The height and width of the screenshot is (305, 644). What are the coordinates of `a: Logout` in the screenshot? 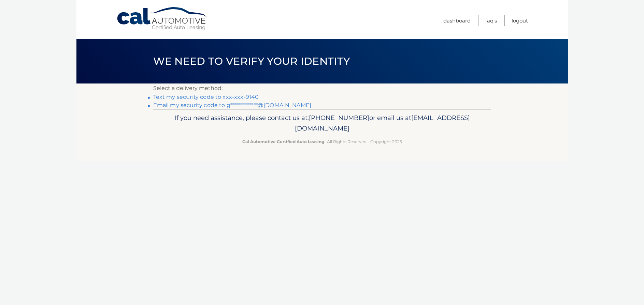 It's located at (519, 20).